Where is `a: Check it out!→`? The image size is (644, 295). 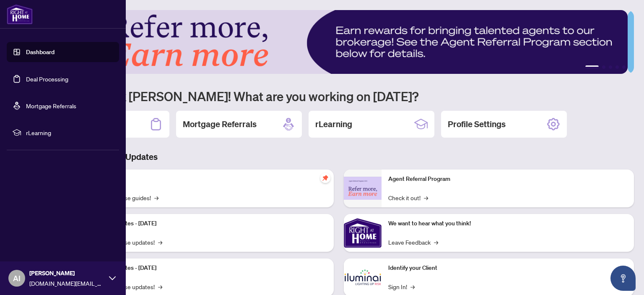
a: Check it out!→ is located at coordinates (408, 197).